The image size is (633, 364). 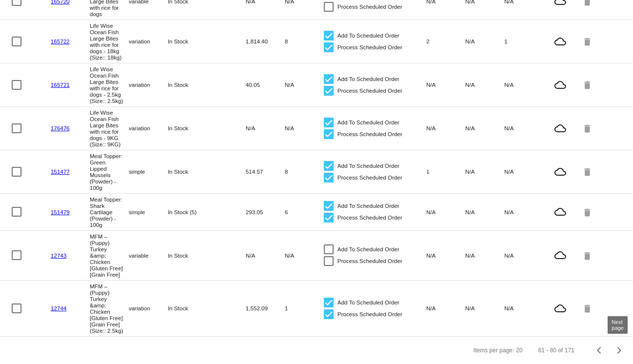 I want to click on mat-cell: Life Wise Ocean Fish Large Bites with rice for dogs - 2.5kg (Size:: 2.5kg), so click(x=110, y=85).